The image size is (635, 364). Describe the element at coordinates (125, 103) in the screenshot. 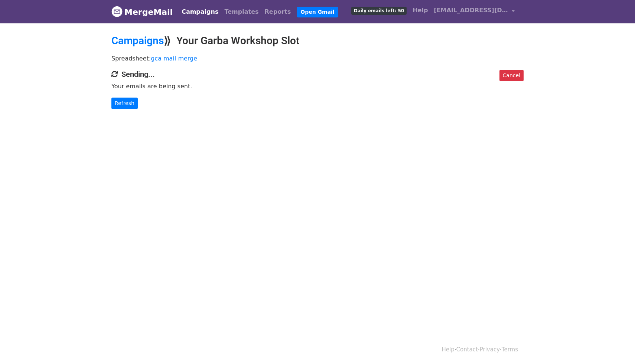

I see `a: Refresh` at that location.